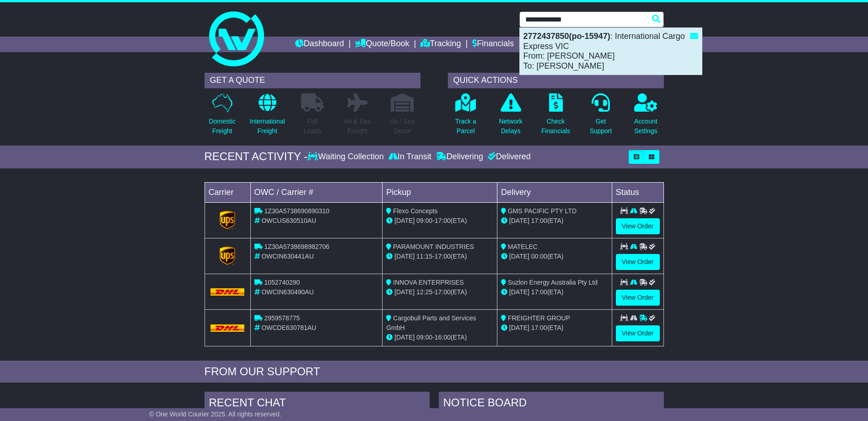 This screenshot has height=421, width=868. Describe the element at coordinates (410, 157) in the screenshot. I see `div: In Transit` at that location.